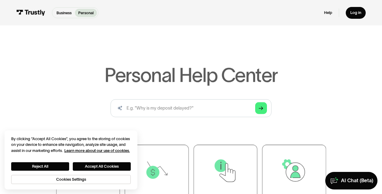 The image size is (382, 194). What do you see at coordinates (328, 13) in the screenshot?
I see `a: Help` at bounding box center [328, 13].